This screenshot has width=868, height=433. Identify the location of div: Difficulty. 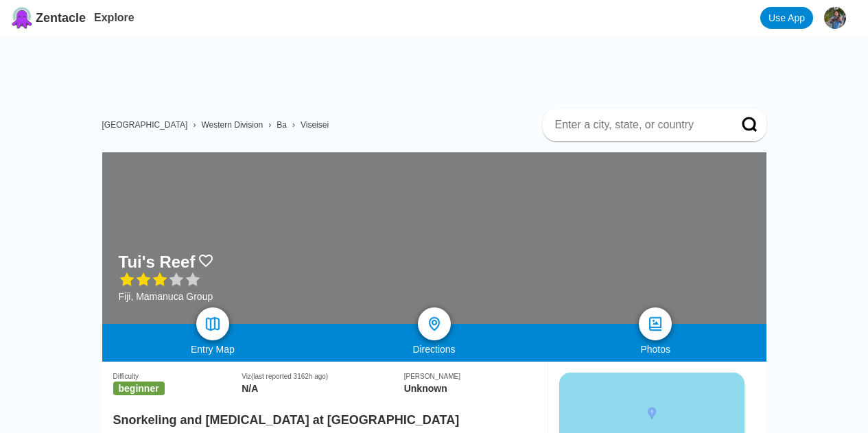
(178, 376).